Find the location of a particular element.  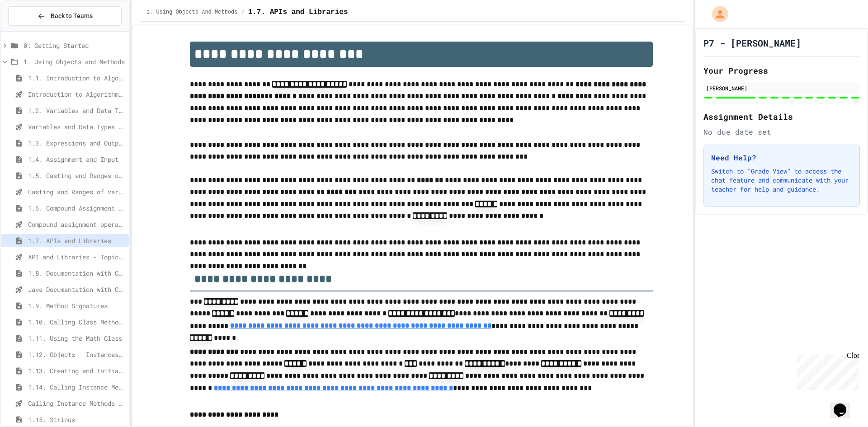

span: 1.5. Casting and Ranges of Values is located at coordinates (76, 175).